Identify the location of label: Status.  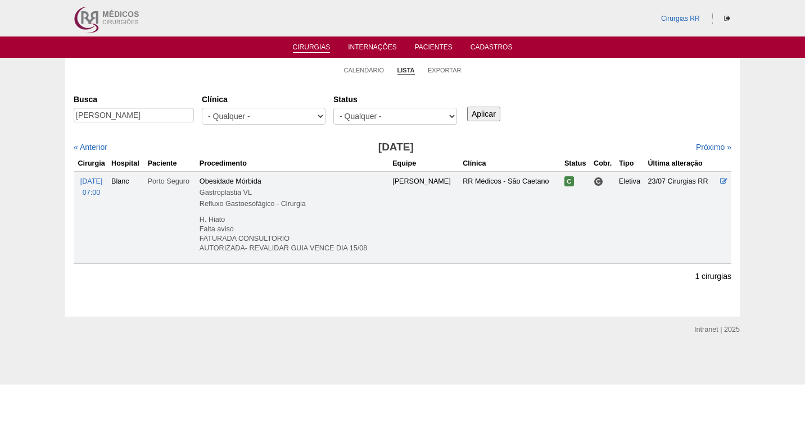
(395, 99).